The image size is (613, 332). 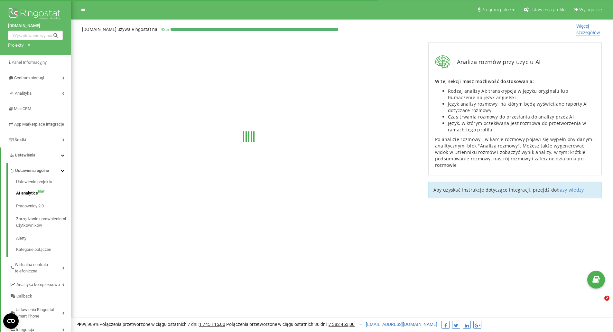 What do you see at coordinates (39, 124) in the screenshot?
I see `span: App Marketplace integracje` at bounding box center [39, 124].